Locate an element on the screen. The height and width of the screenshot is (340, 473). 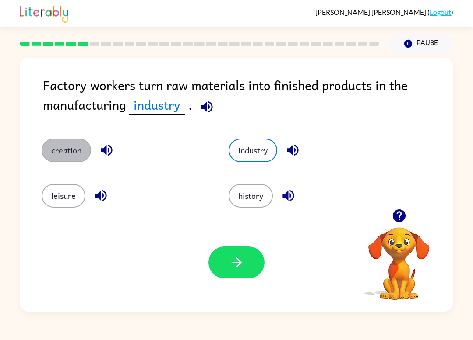
span: industry is located at coordinates (157, 105).